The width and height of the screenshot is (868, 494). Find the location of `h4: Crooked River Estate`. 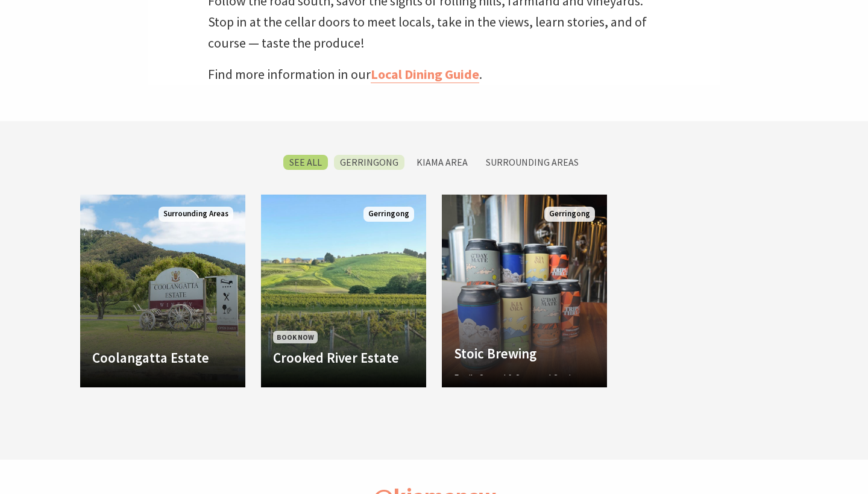

h4: Crooked River Estate is located at coordinates (344, 358).